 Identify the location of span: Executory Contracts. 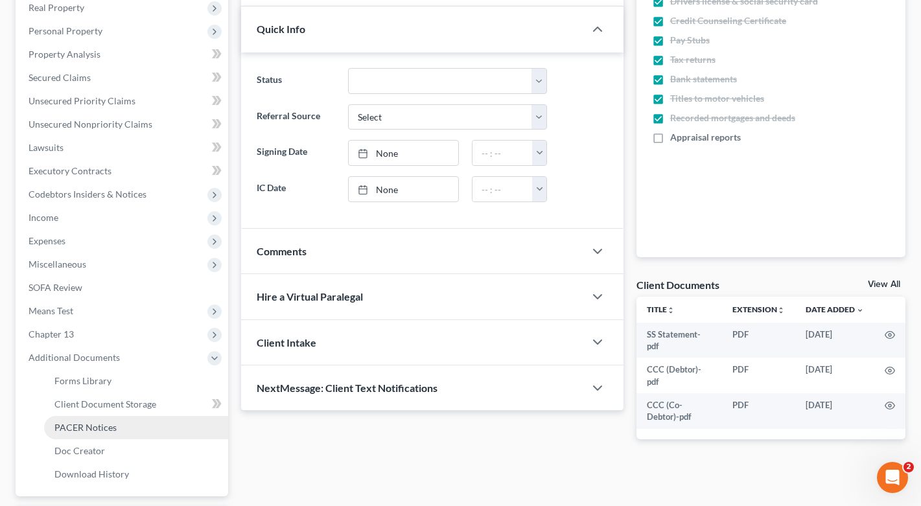
(70, 171).